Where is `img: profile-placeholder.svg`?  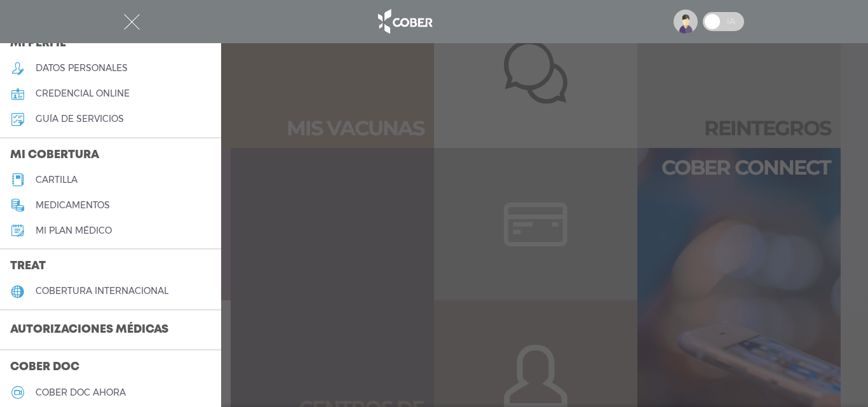 img: profile-placeholder.svg is located at coordinates (685, 21).